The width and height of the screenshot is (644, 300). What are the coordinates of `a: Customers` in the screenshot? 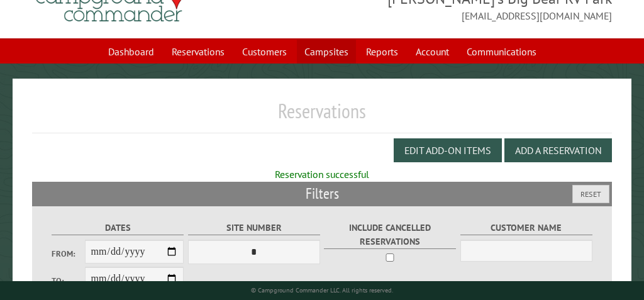 It's located at (264, 52).